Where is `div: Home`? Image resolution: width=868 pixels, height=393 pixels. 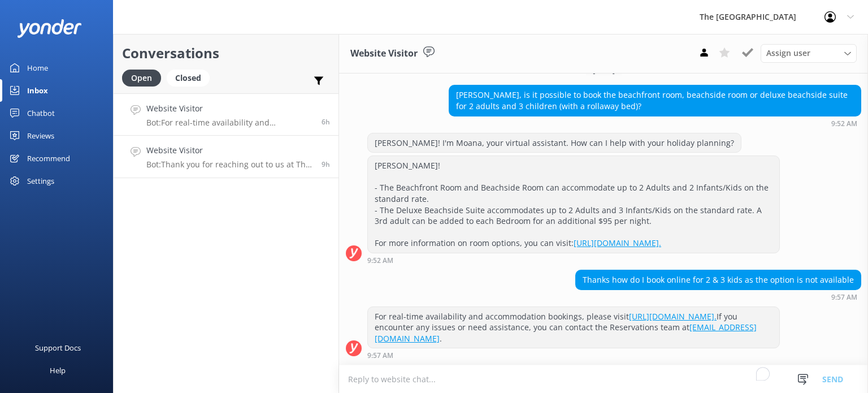
div: Home is located at coordinates (37, 68).